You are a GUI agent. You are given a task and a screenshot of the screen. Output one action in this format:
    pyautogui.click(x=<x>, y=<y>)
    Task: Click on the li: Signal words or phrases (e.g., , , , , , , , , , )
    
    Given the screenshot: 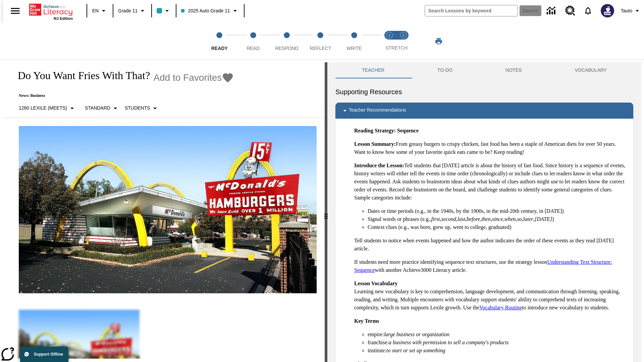 What is the action you would take?
    pyautogui.click(x=498, y=219)
    